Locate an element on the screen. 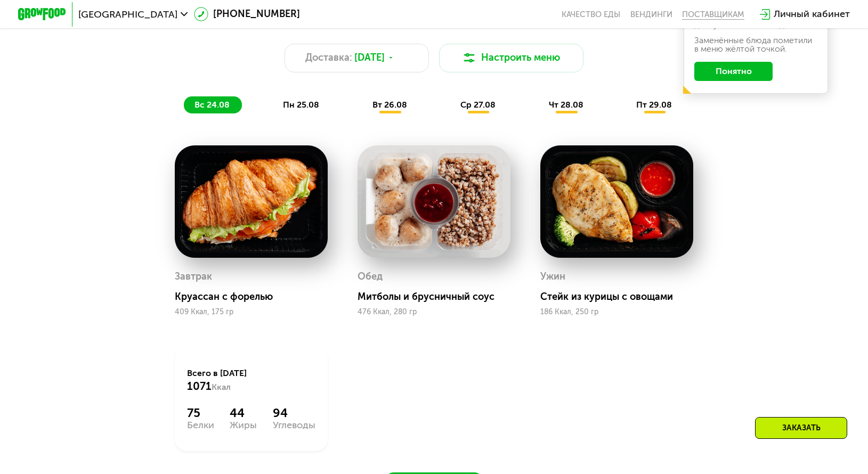  div: Личный кабинет is located at coordinates (812, 14).